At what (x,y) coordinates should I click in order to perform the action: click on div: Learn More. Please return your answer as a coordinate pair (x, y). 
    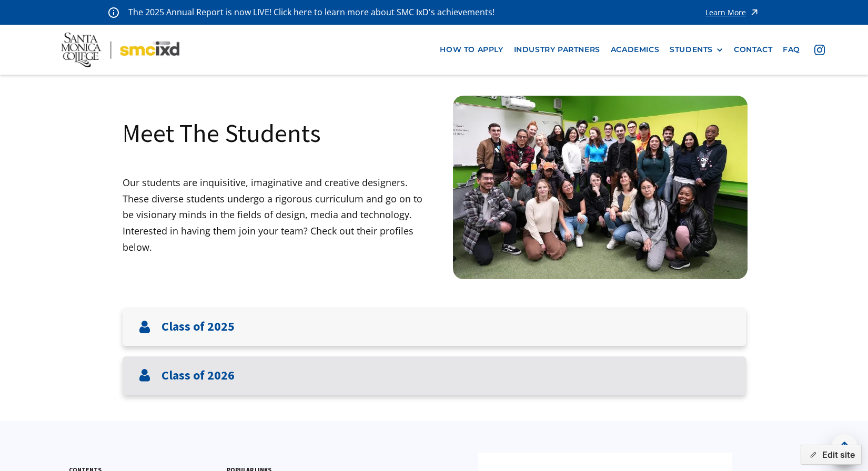
    Looking at the image, I should click on (726, 13).